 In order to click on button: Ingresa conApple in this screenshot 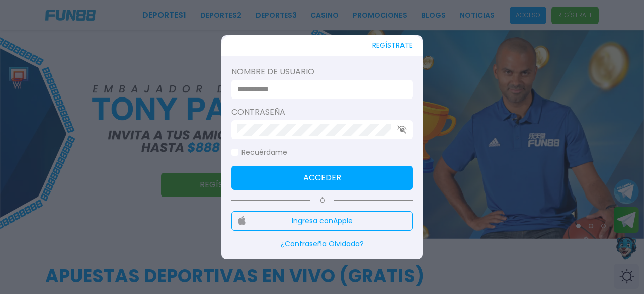, I will do `click(322, 221)`.